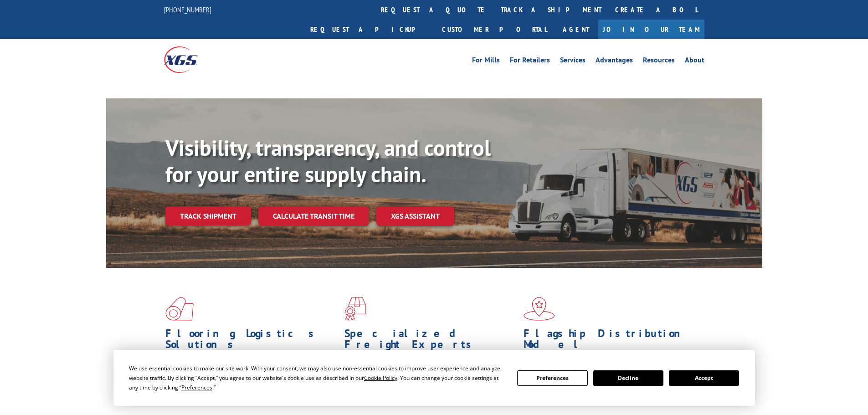 This screenshot has width=868, height=415. I want to click on b: Visibility, transparency, and control for your entire supply chain., so click(328, 161).